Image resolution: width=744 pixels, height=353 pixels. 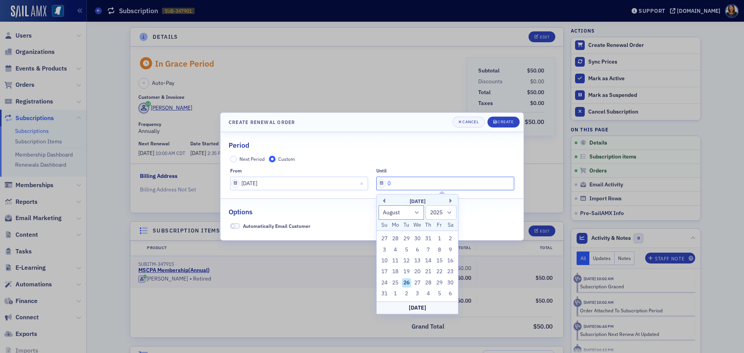 I want to click on div: Choose Saturday, September 6th, 2025, so click(x=450, y=294).